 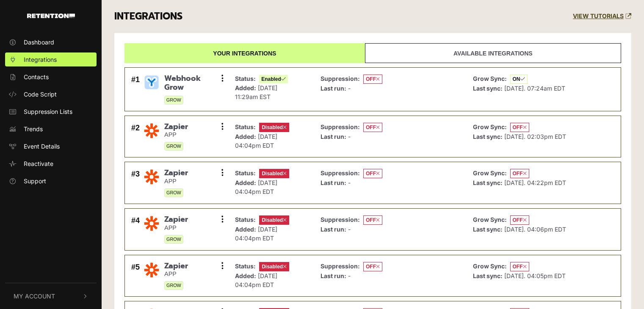 What do you see at coordinates (39, 163) in the screenshot?
I see `span: Reactivate` at bounding box center [39, 163].